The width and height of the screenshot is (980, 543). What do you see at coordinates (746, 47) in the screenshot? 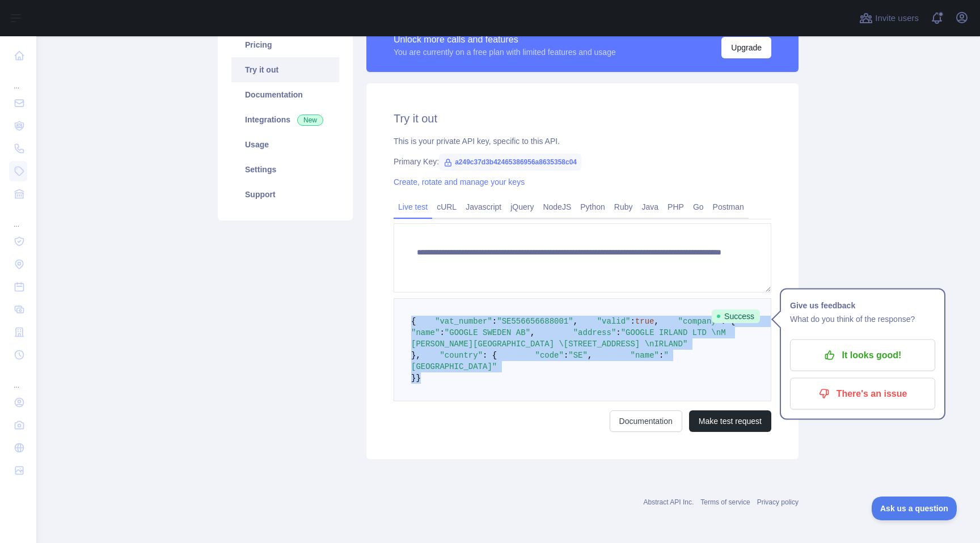
I see `button: Upgrade` at bounding box center [746, 47].